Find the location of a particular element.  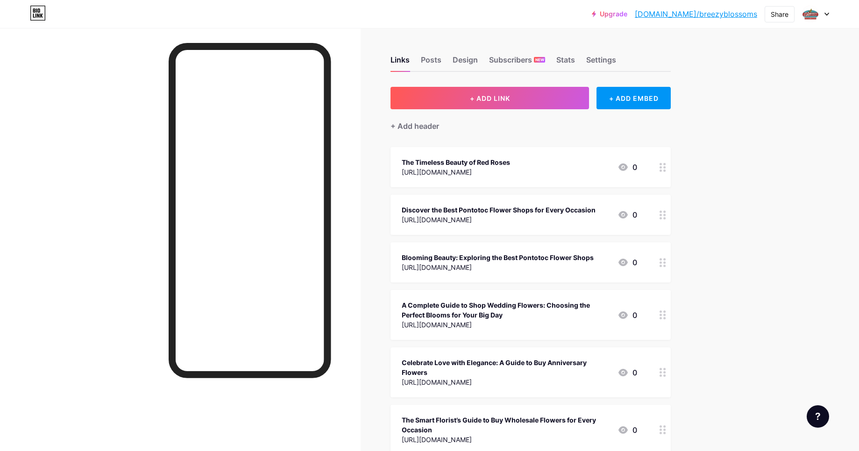

div: Stats is located at coordinates (566, 63).